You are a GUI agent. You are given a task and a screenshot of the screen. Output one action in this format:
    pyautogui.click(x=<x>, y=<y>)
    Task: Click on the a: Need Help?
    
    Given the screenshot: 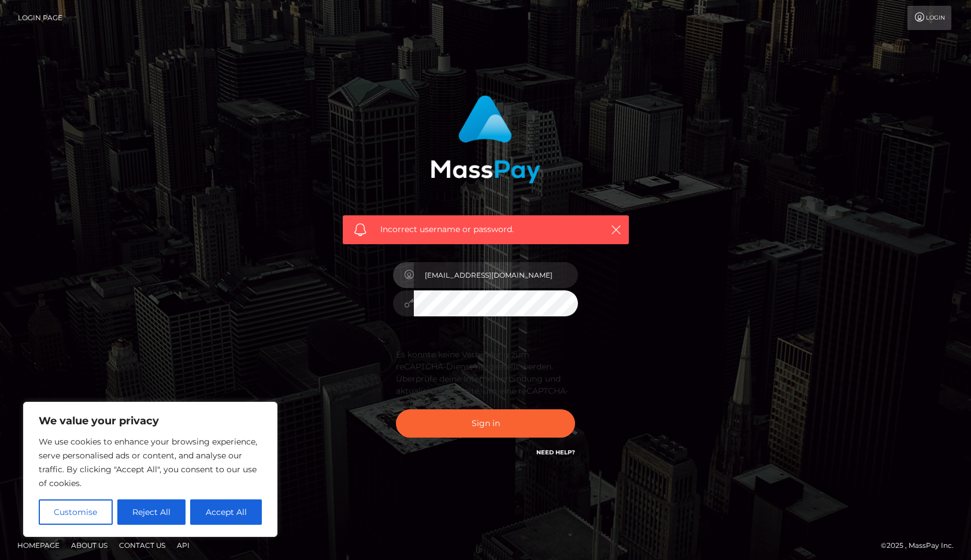 What is the action you would take?
    pyautogui.click(x=555, y=452)
    